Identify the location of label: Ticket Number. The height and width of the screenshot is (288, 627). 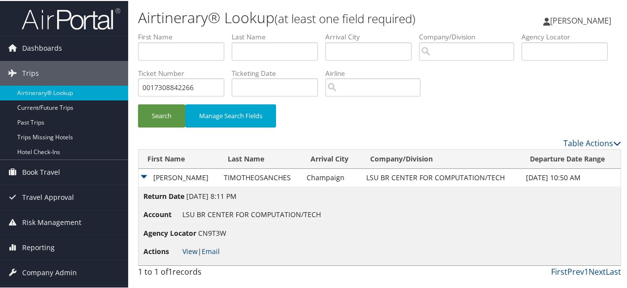
(185, 72).